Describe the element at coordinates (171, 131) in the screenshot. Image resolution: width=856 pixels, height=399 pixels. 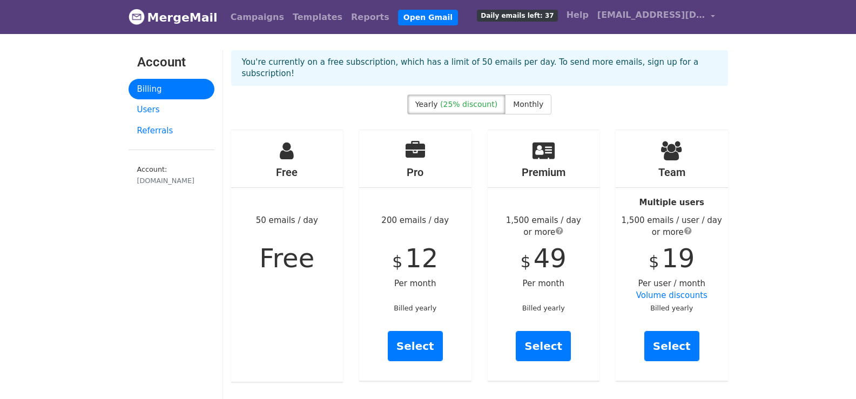
I see `a: Referrals` at that location.